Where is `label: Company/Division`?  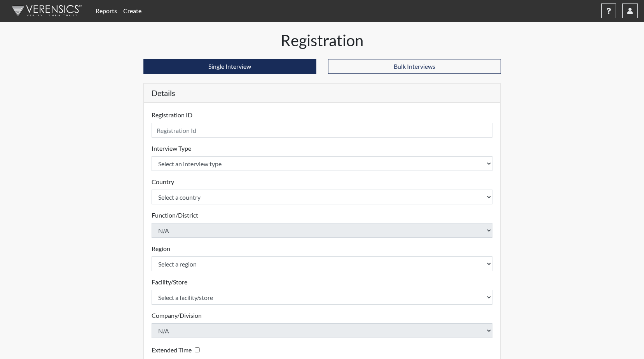 label: Company/Division is located at coordinates (176, 316).